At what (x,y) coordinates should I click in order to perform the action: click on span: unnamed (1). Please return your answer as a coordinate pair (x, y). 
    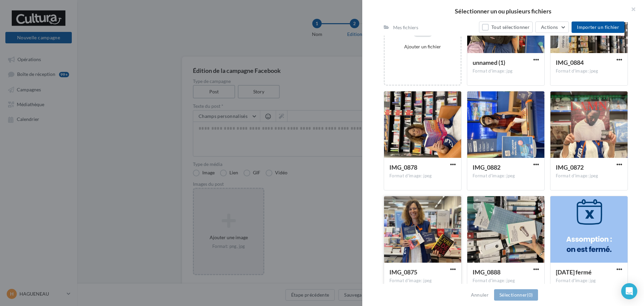
    Looking at the image, I should click on (489, 63).